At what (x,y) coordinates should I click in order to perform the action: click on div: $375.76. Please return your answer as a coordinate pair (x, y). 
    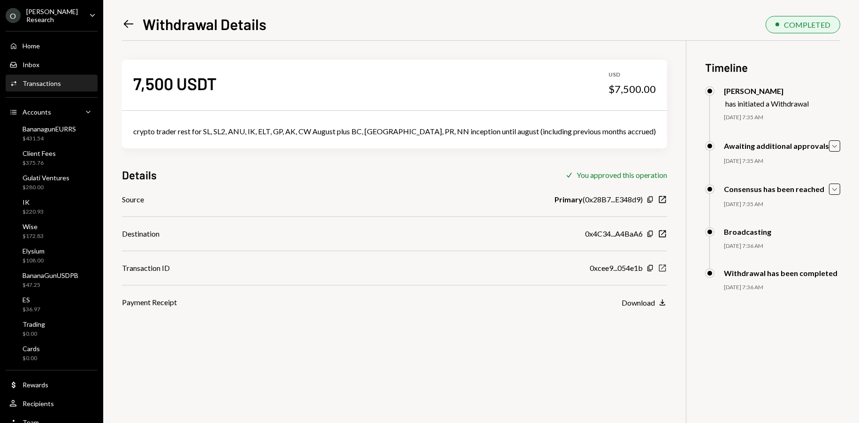
    Looking at the image, I should click on (39, 163).